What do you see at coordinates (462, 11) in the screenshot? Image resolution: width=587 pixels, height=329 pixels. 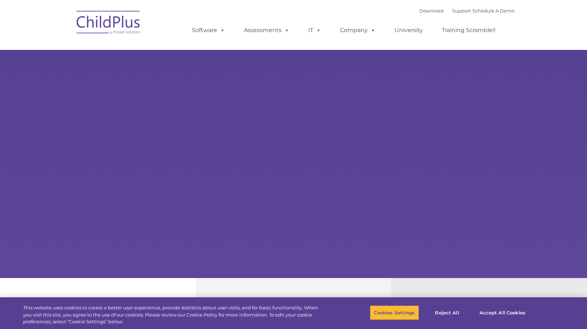 I see `a: Support` at bounding box center [462, 11].